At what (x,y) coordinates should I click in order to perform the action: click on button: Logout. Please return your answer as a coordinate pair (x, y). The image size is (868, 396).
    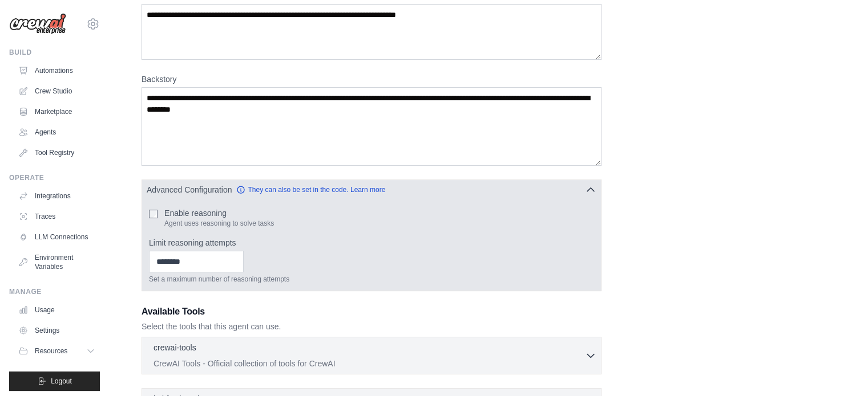
    Looking at the image, I should click on (54, 382).